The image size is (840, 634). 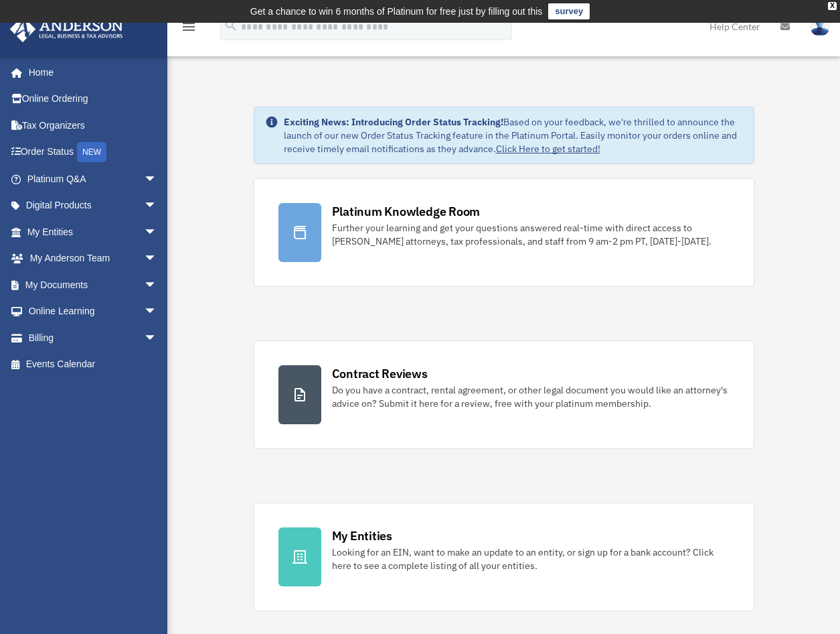 What do you see at coordinates (531, 234) in the screenshot?
I see `div: Further your learning and get your questions answered real-time with direct access to [PERSON_NAM...` at bounding box center [531, 234].